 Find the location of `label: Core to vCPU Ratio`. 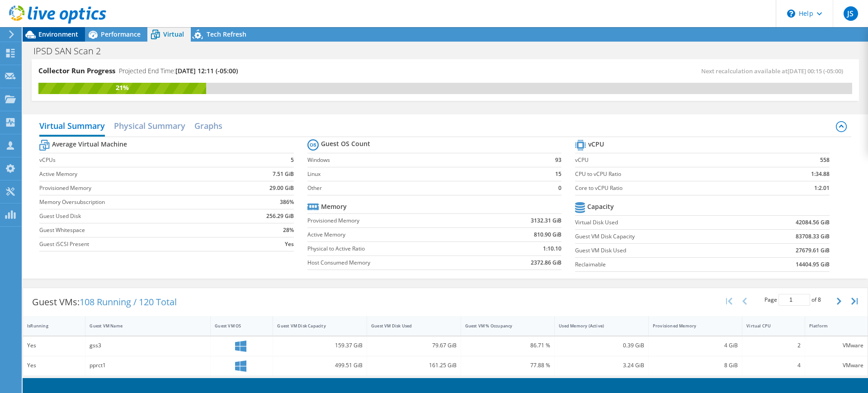

label: Core to vCPU Ratio is located at coordinates (669, 188).